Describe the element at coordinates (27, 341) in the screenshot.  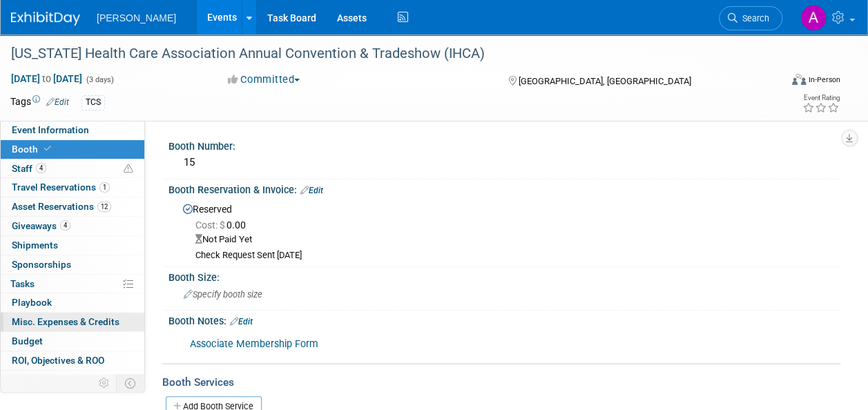
I see `span: Budget` at that location.